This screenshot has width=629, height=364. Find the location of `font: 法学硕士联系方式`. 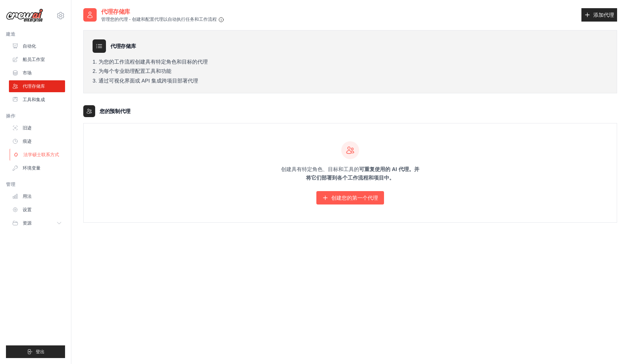

font: 法学硕士联系方式 is located at coordinates (41, 155).